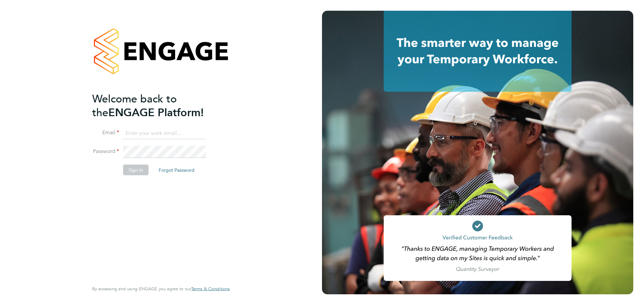 This screenshot has height=305, width=644. I want to click on input: Enter your work email..., so click(164, 133).